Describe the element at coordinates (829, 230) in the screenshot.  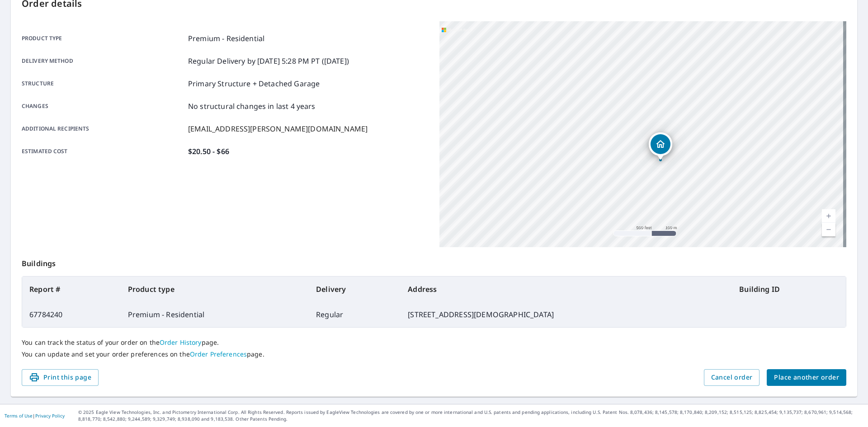
I see `a: Current Level 16, Zoom Out` at that location.